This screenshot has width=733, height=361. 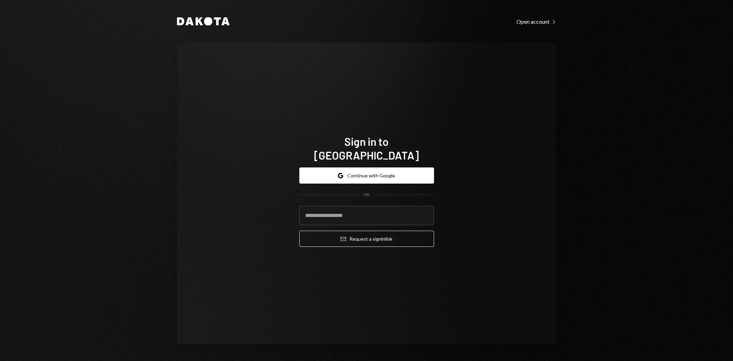 I want to click on a: Open account, so click(x=536, y=21).